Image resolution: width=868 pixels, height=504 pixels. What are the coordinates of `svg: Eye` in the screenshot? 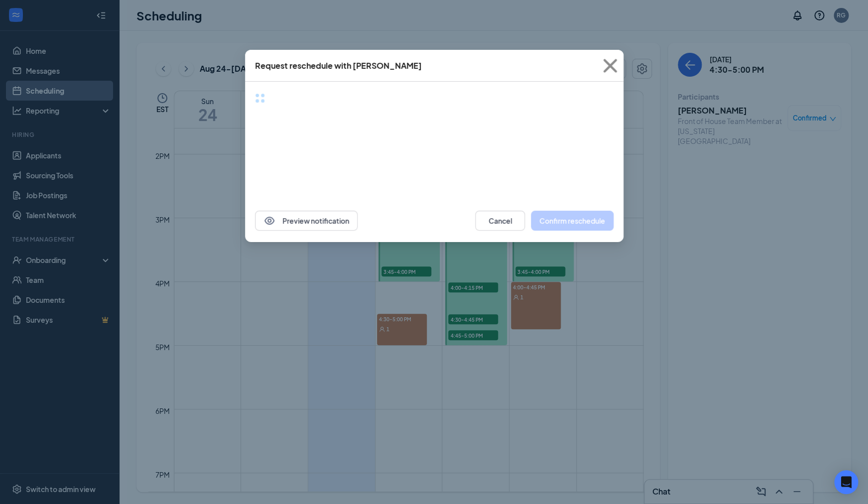 It's located at (270, 221).